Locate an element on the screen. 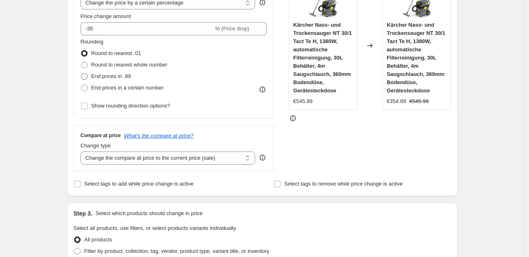 Image resolution: width=529 pixels, height=257 pixels. i: What's the compare at price? is located at coordinates (159, 136).